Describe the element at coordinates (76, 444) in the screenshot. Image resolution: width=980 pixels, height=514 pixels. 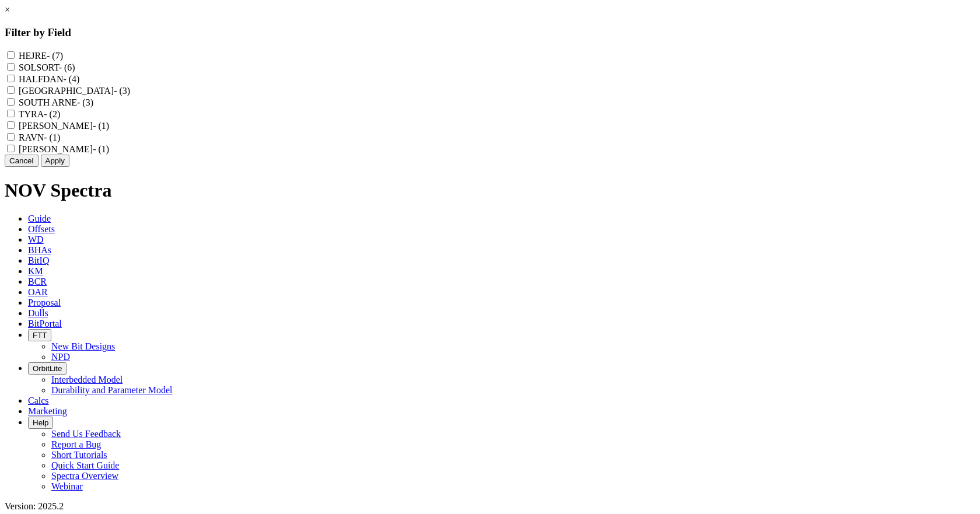
I see `a: Report a Bug` at that location.